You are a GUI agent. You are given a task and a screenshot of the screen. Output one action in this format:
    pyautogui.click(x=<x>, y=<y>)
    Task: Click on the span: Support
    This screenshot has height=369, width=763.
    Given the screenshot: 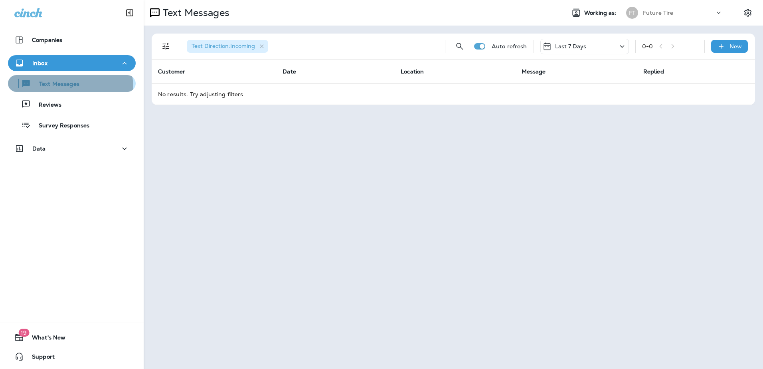 What is the action you would take?
    pyautogui.click(x=39, y=358)
    